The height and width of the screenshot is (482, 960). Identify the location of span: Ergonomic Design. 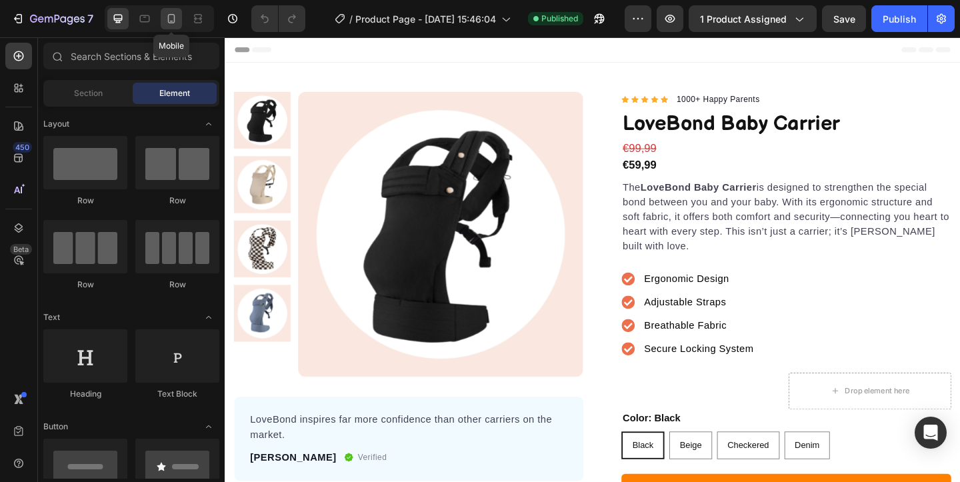
(502, 262).